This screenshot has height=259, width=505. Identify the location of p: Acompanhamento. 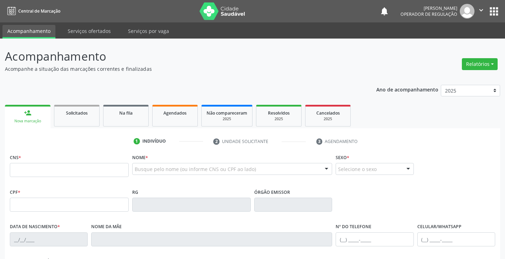
(178, 56).